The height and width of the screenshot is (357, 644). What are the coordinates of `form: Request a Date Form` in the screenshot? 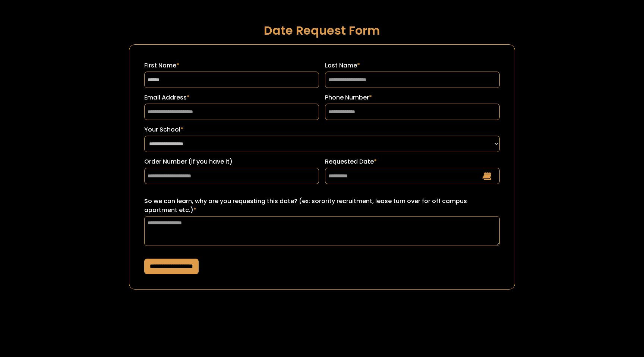 It's located at (322, 167).